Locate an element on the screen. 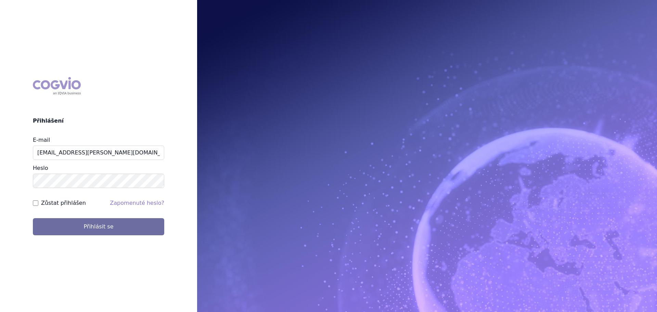  div: COGVIO is located at coordinates (57, 86).